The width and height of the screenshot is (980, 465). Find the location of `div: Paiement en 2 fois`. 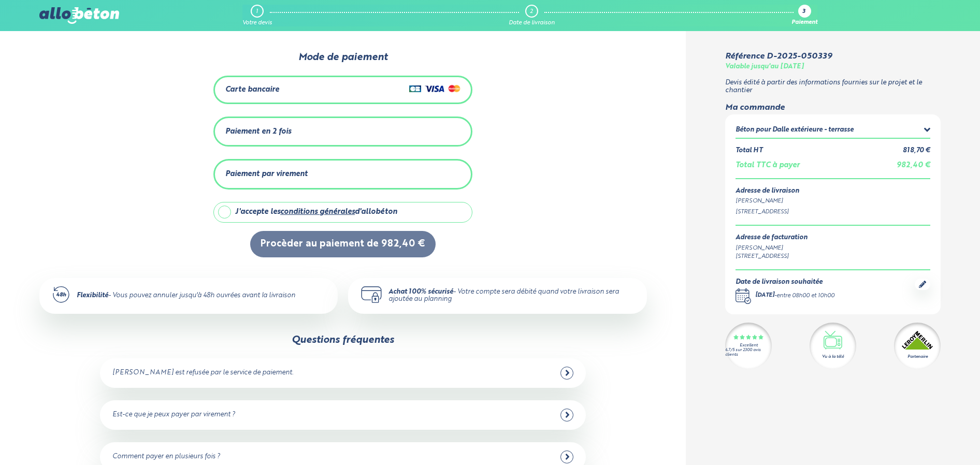

div: Paiement en 2 fois is located at coordinates (257, 132).